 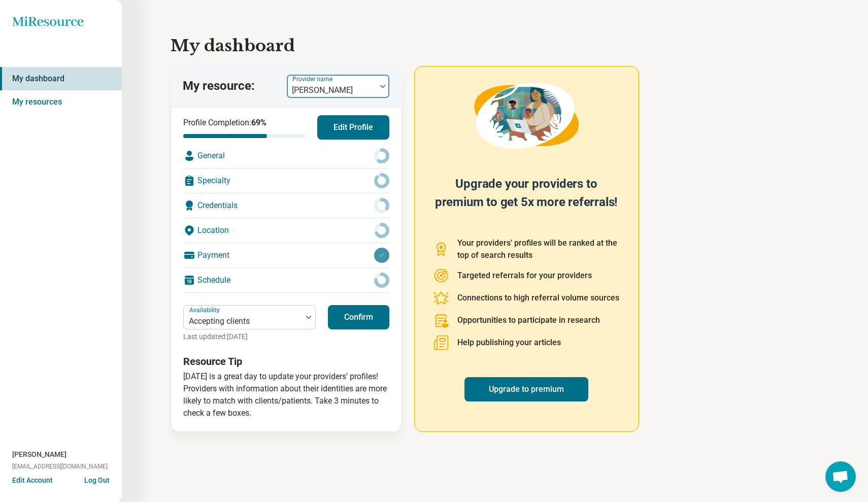 What do you see at coordinates (538, 298) in the screenshot?
I see `p: Connections to high referral volume sources` at bounding box center [538, 298].